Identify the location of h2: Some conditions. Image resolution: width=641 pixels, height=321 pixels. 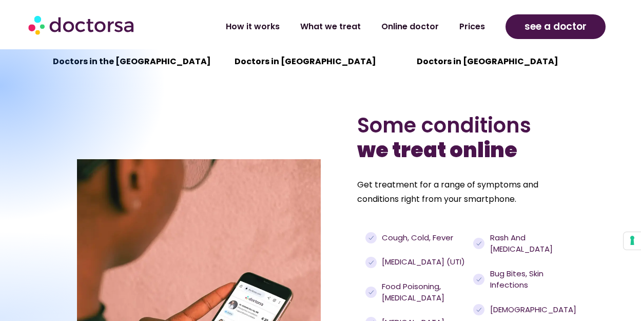
(460, 137).